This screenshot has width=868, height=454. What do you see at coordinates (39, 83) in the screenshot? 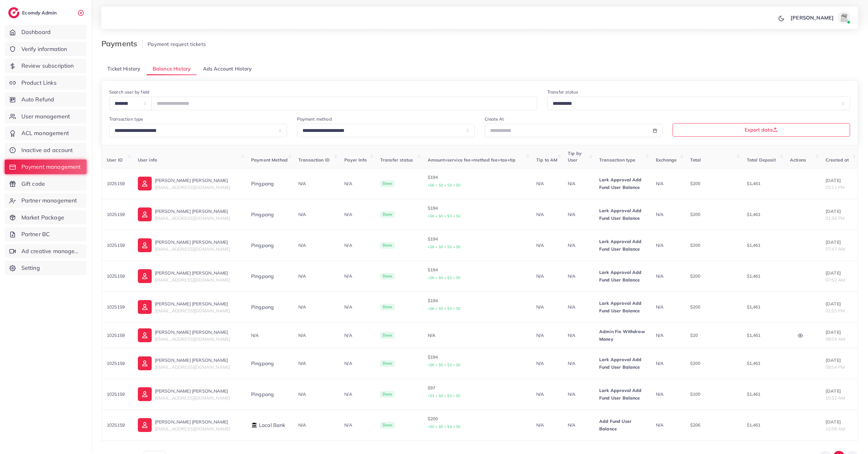
I see `span: Product Links` at bounding box center [39, 83].